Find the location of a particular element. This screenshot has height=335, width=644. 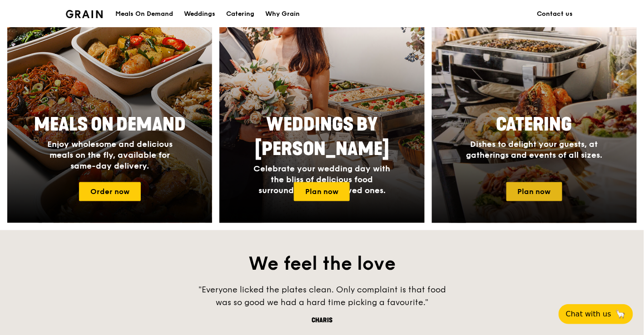

span: Enjoy wholesome and delicious meals on the fly, available for same-day delivery. is located at coordinates (110, 155).